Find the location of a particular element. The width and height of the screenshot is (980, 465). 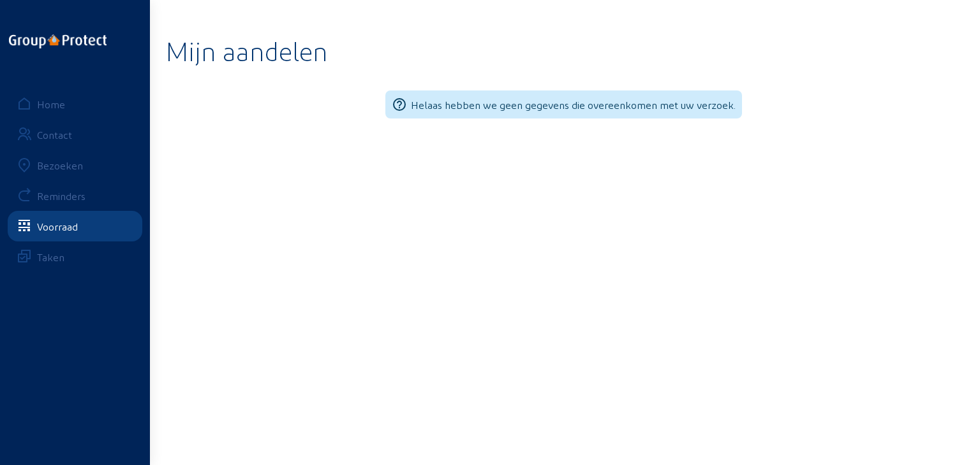

div: Home is located at coordinates (51, 104).